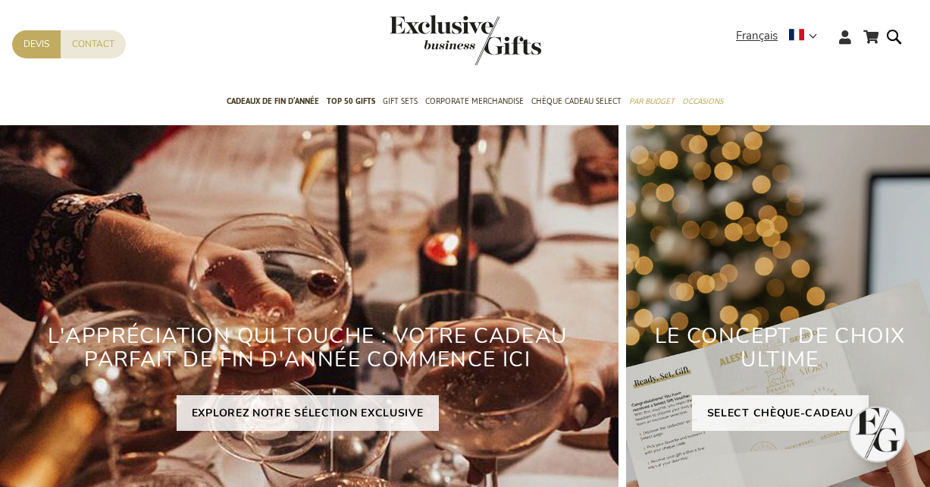 The image size is (930, 487). Describe the element at coordinates (308, 412) in the screenshot. I see `a: EXPLOREZ NOTRE SÉLECTION EXCLUSIVE` at that location.